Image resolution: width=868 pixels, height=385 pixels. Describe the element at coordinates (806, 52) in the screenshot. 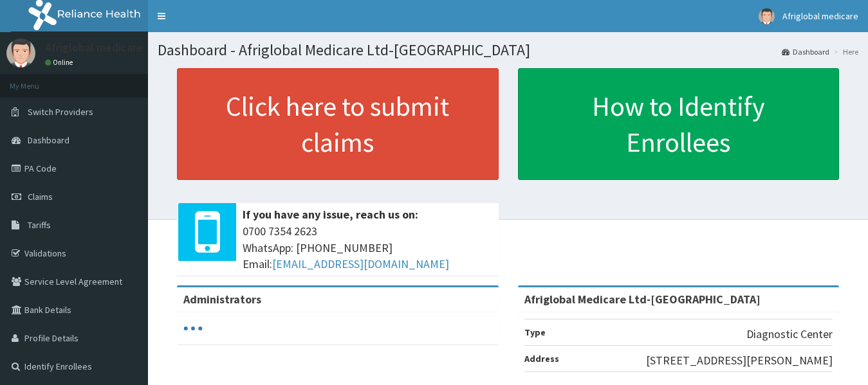

I see `a: Dashboard` at that location.